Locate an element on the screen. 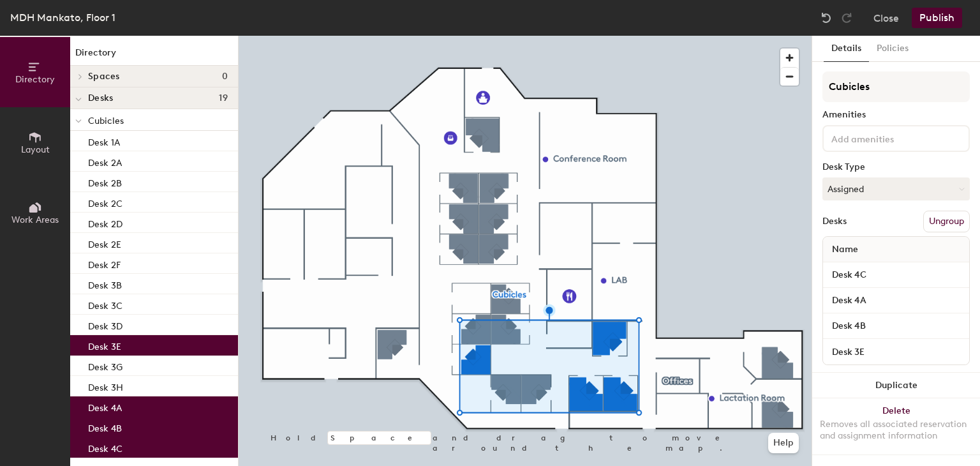 This screenshot has width=980, height=466. button: Policies is located at coordinates (893, 49).